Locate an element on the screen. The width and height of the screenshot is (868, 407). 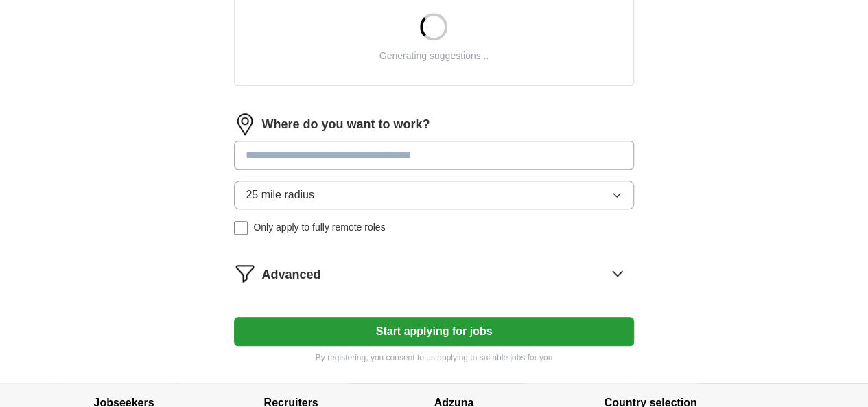
div: Generating suggestions... is located at coordinates (434, 55).